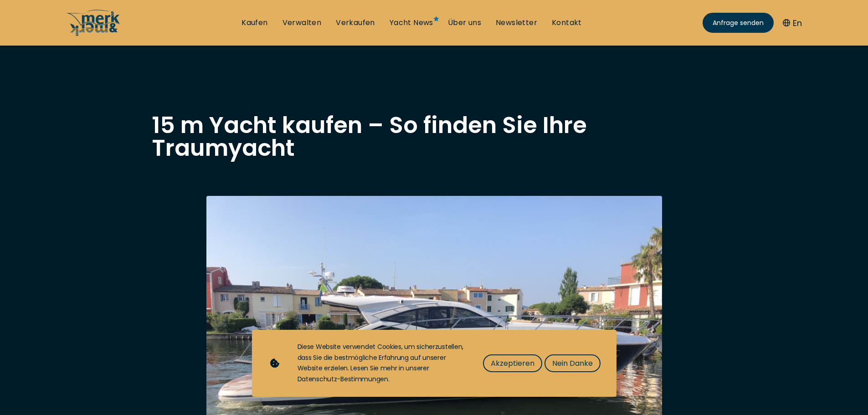 The height and width of the screenshot is (415, 868). Describe the element at coordinates (516, 23) in the screenshot. I see `a: Newsletter` at that location.